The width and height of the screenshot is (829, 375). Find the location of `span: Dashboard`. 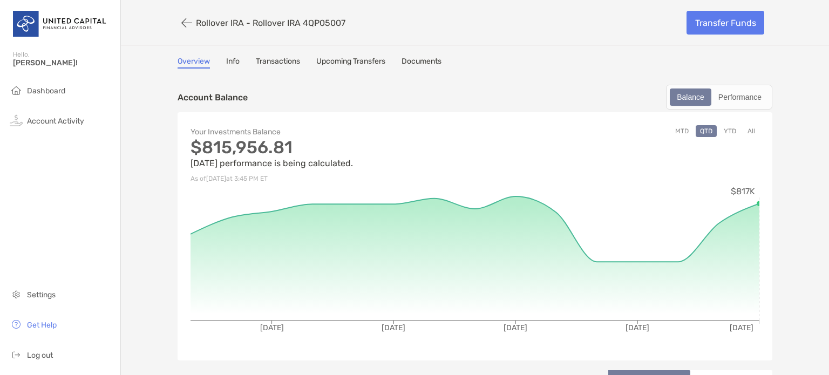

span: Dashboard is located at coordinates (46, 91).